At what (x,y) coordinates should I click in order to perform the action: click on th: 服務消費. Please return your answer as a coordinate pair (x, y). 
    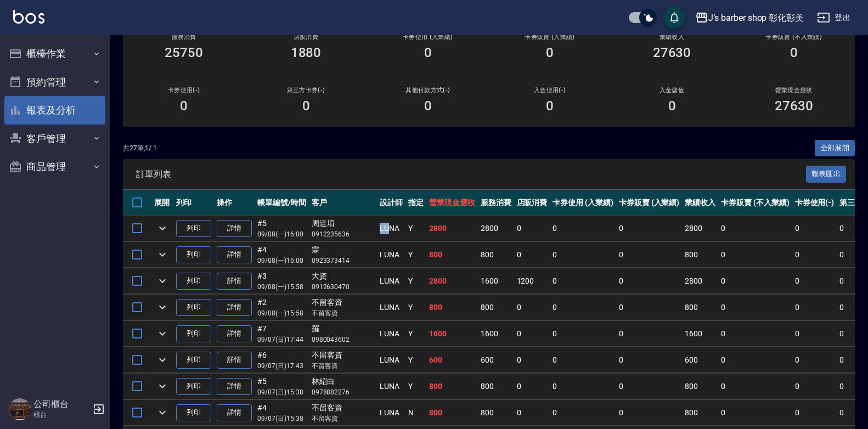
    Looking at the image, I should click on (496, 202).